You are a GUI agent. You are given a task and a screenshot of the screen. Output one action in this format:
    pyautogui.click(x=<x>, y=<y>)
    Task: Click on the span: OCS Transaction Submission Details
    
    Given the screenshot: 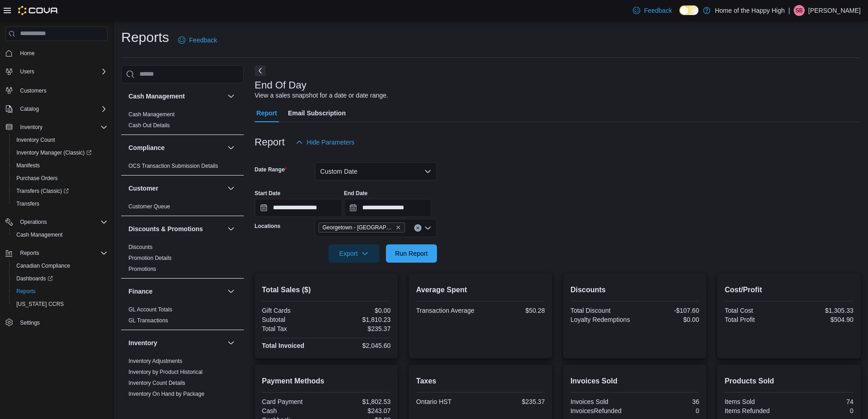 What is the action you would take?
    pyautogui.click(x=173, y=166)
    